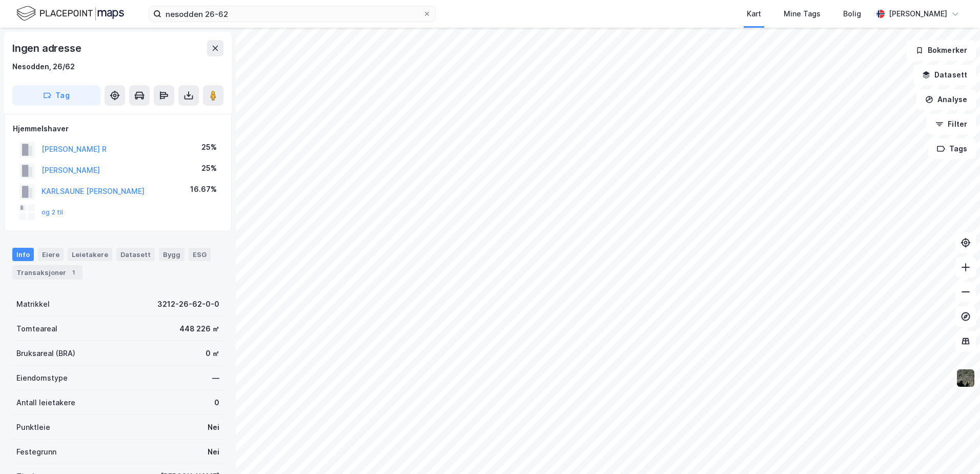 The image size is (980, 474). I want to click on div: Bolig, so click(852, 13).